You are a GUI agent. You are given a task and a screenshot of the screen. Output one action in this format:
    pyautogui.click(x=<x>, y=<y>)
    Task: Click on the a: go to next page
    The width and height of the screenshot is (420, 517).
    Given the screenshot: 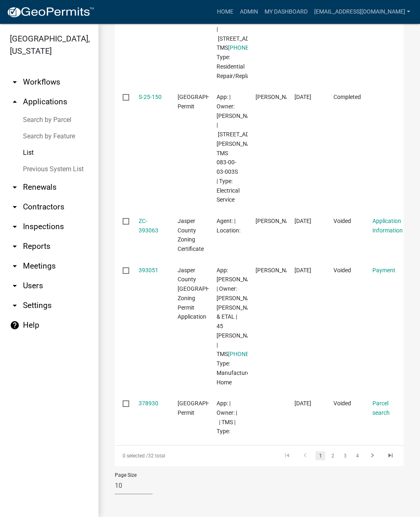 What is the action you would take?
    pyautogui.click(x=373, y=456)
    